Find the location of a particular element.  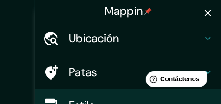

div: Patas is located at coordinates (128, 72).